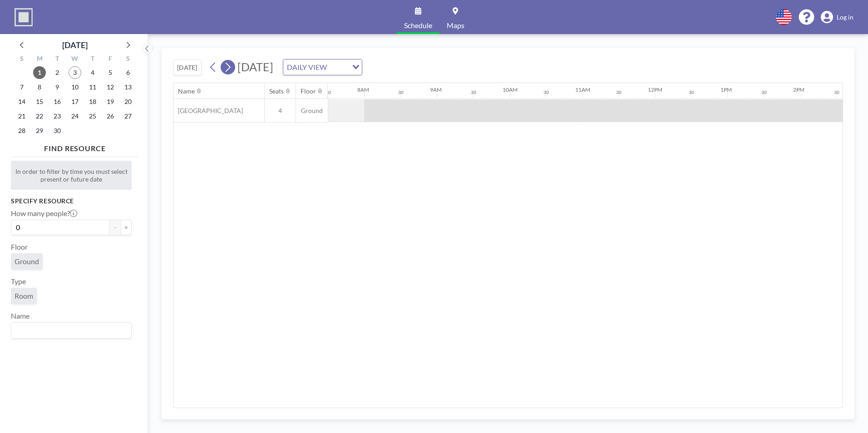  I want to click on span: Maps, so click(456, 26).